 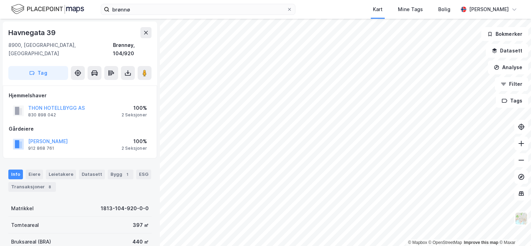 What do you see at coordinates (511, 84) in the screenshot?
I see `button: Filter` at bounding box center [511, 84].